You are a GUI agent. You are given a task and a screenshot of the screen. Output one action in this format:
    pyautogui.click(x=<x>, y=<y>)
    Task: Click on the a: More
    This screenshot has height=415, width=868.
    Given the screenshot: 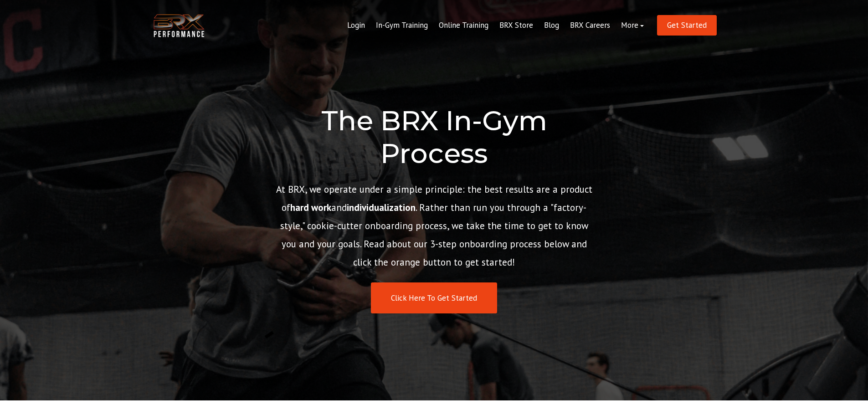 What is the action you would take?
    pyautogui.click(x=632, y=25)
    